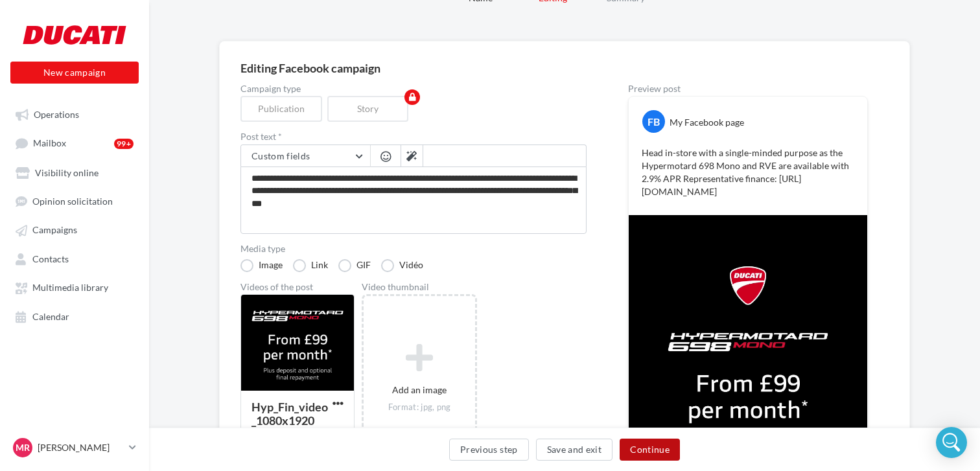  Describe the element at coordinates (289, 413) in the screenshot. I see `div: Hyp_Fin_video_1080x1920` at that location.